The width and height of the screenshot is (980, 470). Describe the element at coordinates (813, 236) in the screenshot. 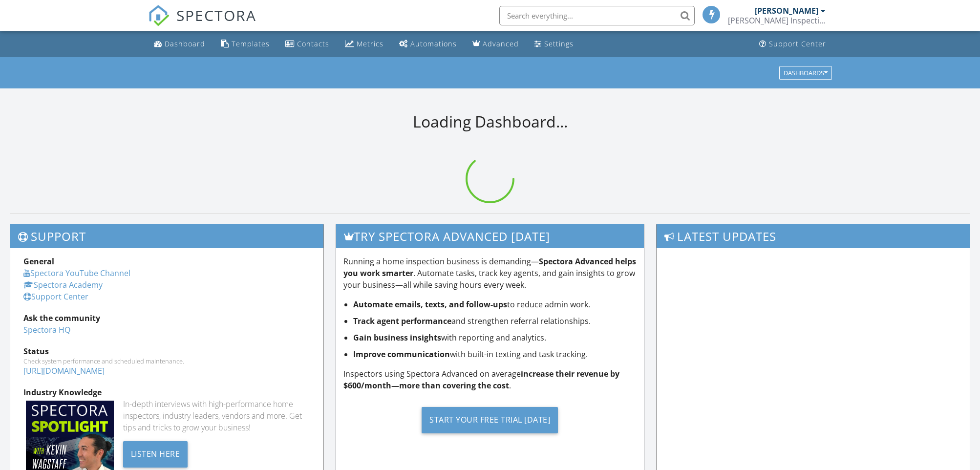

I see `h3: Latest Updates` at that location.